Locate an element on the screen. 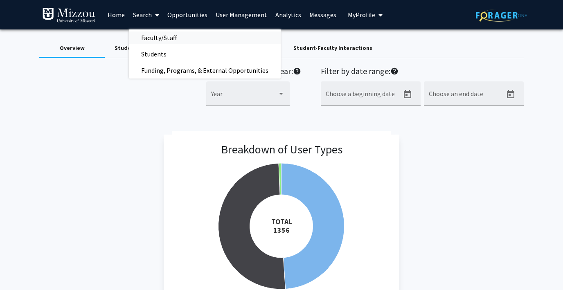 Image resolution: width=563 pixels, height=290 pixels. a: Messages is located at coordinates (323, 15).